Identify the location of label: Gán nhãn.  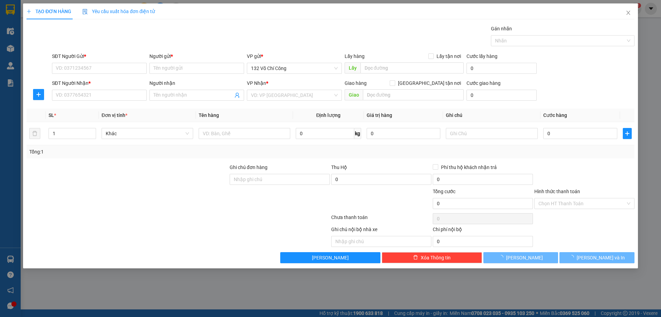
(501, 29).